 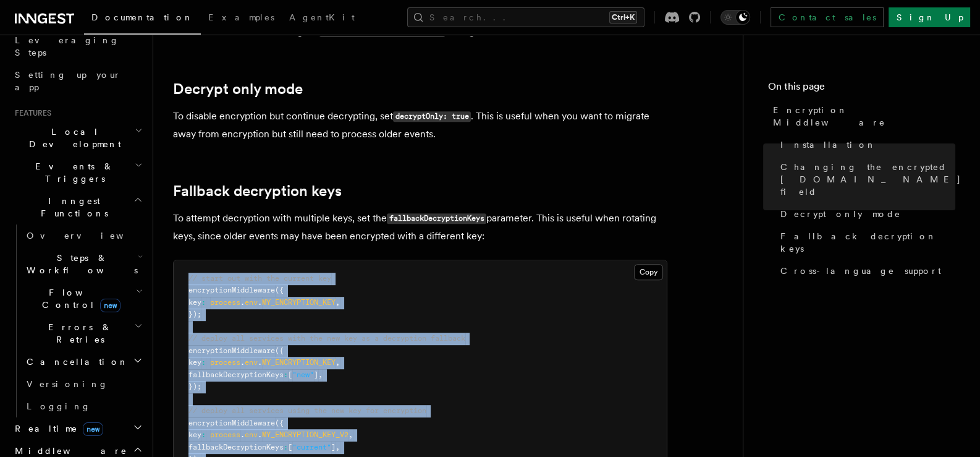 What do you see at coordinates (77, 81) in the screenshot?
I see `a: Setting up your app` at bounding box center [77, 81].